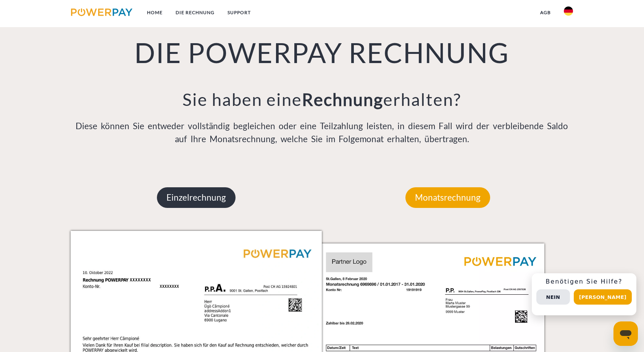 This screenshot has height=352, width=644. Describe the element at coordinates (322, 52) in the screenshot. I see `h1: DIE POWERPAY RECHNUNG` at that location.